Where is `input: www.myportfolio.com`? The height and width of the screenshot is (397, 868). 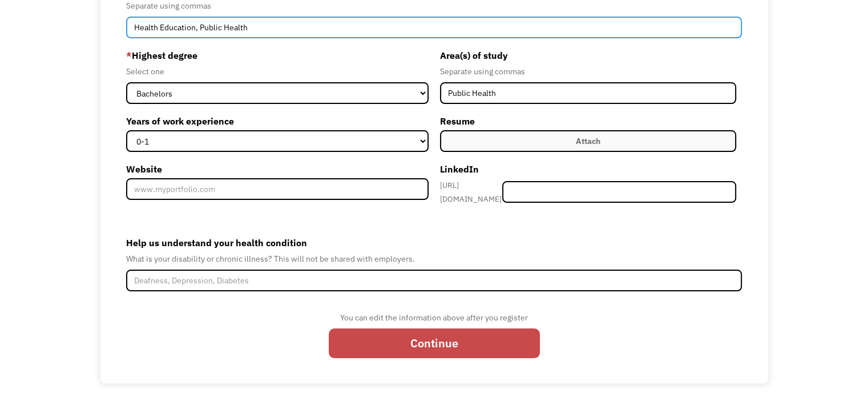 input: www.myportfolio.com is located at coordinates (276, 189).